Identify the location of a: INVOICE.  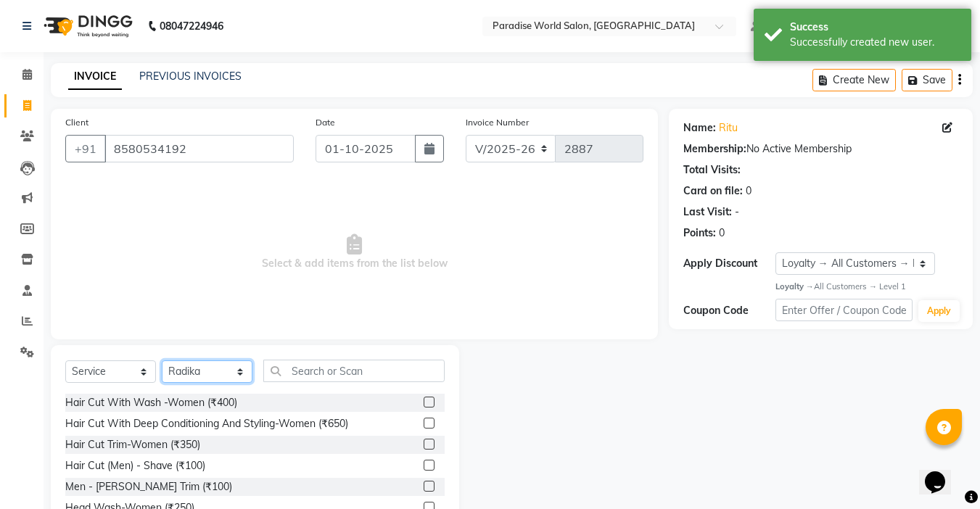
(95, 77).